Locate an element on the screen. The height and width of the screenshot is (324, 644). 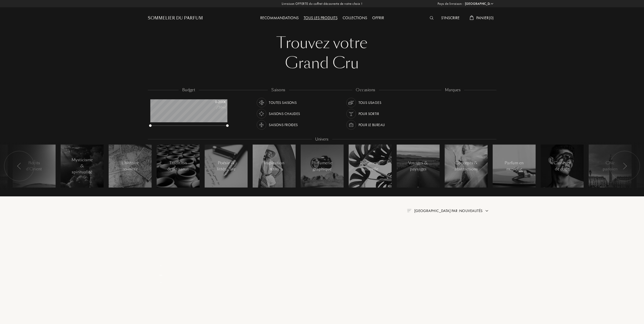
img: filter_by.png is located at coordinates (409, 211).